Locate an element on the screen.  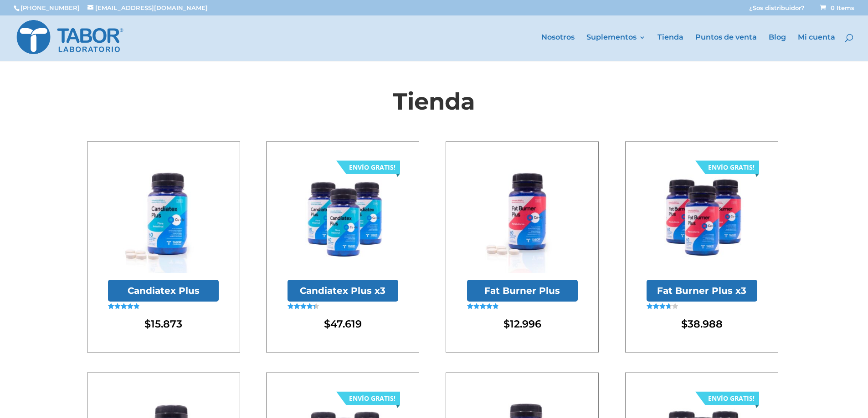
img: Fat Burner Plus con pastillas is located at coordinates (522, 218).